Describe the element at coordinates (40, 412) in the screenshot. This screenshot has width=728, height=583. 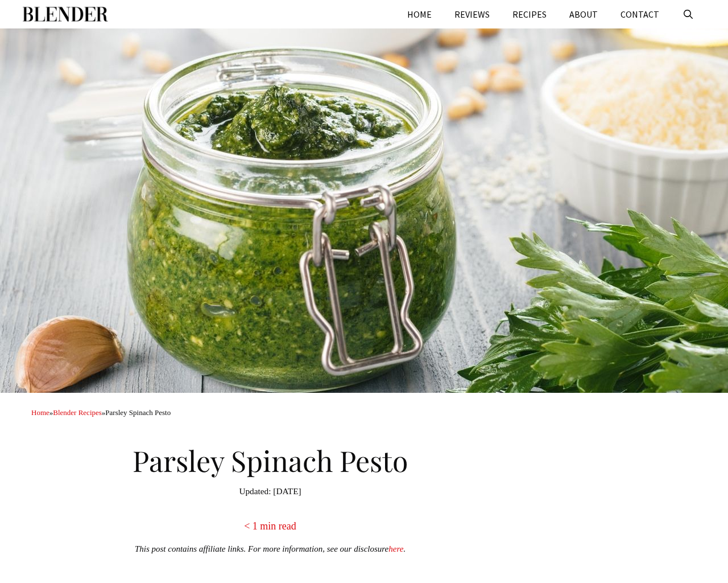
I see `a: Home` at that location.